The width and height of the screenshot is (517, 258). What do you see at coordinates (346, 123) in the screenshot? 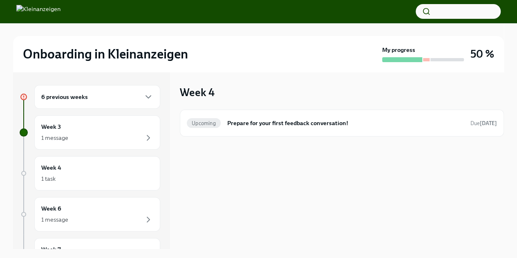
I see `h6: Prepare for your first feedback conversation!` at bounding box center [346, 123].